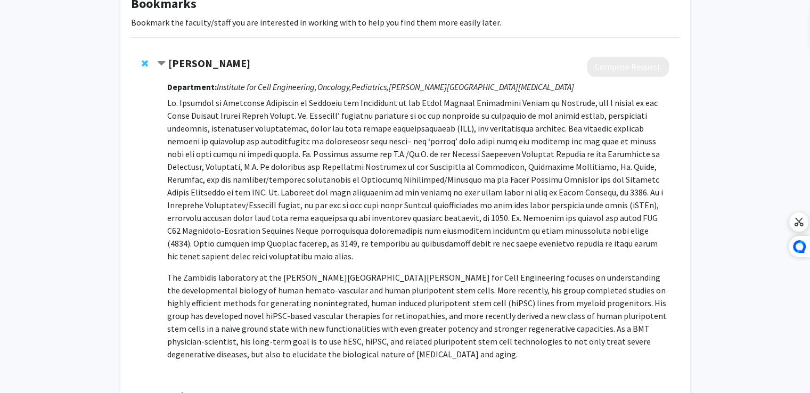 The image size is (810, 393). I want to click on p: Lo. Ipsumdol si Ametconse Adipiscin el Seddoeiu tem Incididunt ut lab Etdol Magnaal Enimadmini Ve..., so click(418, 179).